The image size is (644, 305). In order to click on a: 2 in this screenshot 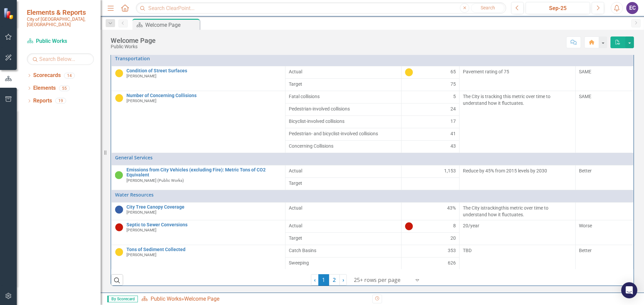, I will do `click(334, 280)`.